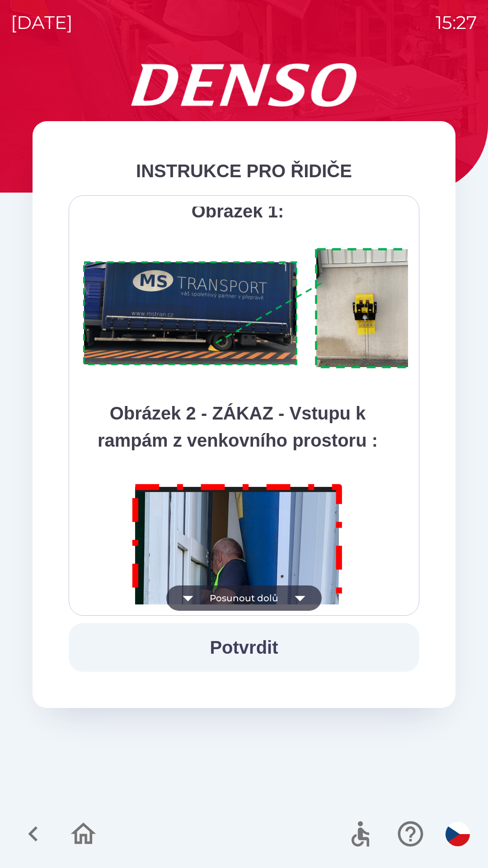 The image size is (488, 868). Describe the element at coordinates (244, 598) in the screenshot. I see `button: Posunout dolů` at that location.